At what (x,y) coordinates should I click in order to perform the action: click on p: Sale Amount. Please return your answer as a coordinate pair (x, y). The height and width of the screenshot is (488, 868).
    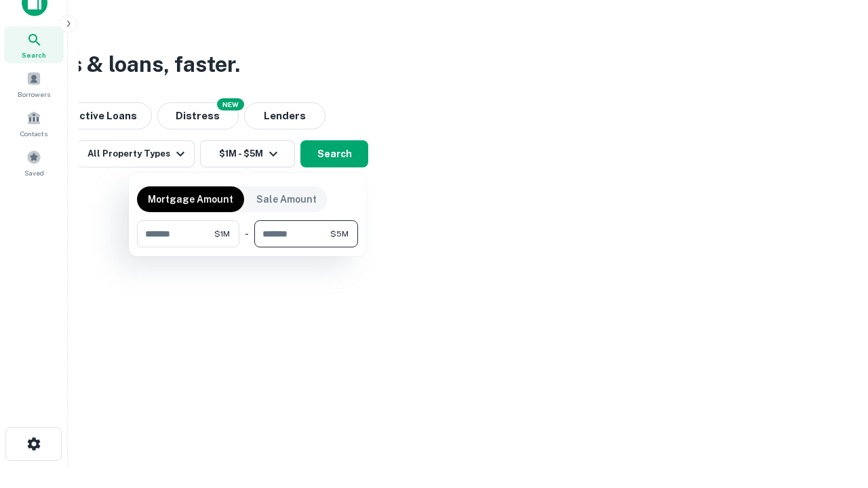
    Looking at the image, I should click on (286, 199).